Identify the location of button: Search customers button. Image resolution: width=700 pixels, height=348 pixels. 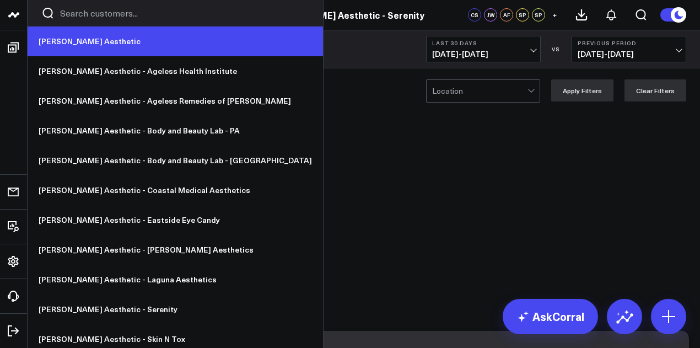
(48, 13).